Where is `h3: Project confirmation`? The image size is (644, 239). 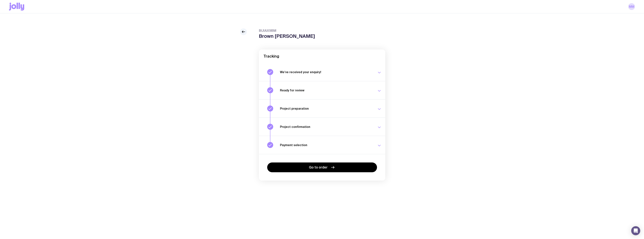 h3: Project confirmation is located at coordinates (326, 127).